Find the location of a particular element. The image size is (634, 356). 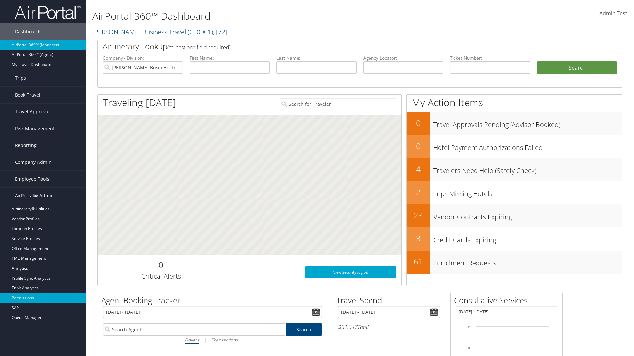

label: First Name: is located at coordinates (229, 58).